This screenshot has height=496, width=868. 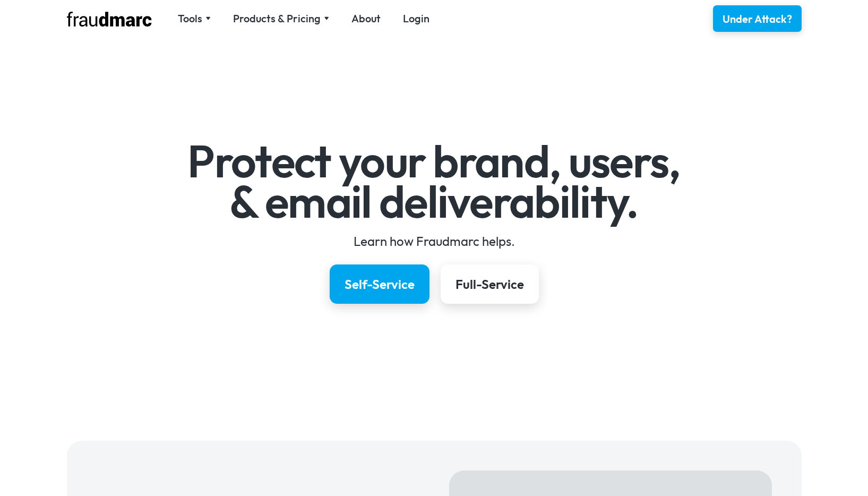 What do you see at coordinates (379, 284) in the screenshot?
I see `div: Self-Service` at bounding box center [379, 284].